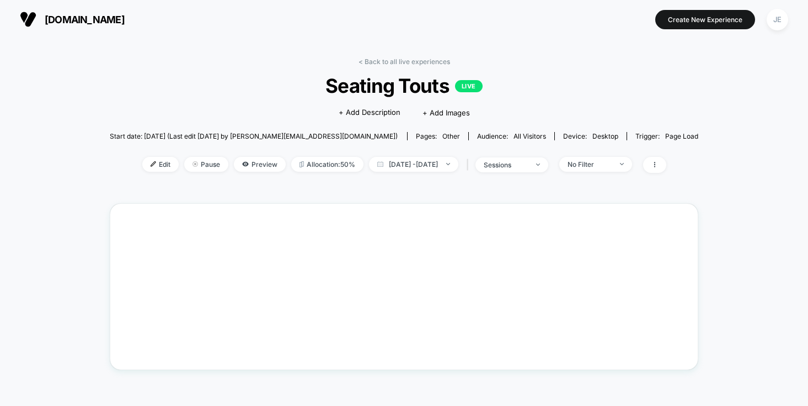 This screenshot has width=808, height=406. What do you see at coordinates (512, 136) in the screenshot?
I see `div: Audience:` at bounding box center [512, 136].